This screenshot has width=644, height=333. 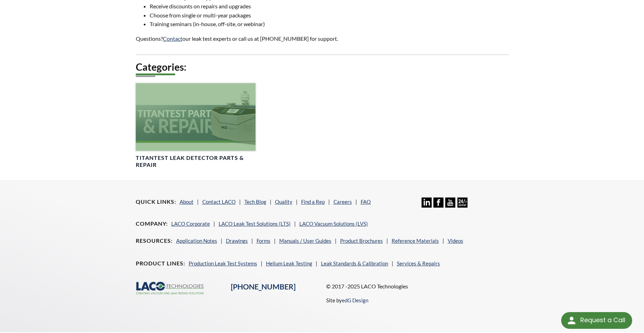 What do you see at coordinates (572, 320) in the screenshot?
I see `img: round button` at bounding box center [572, 320].